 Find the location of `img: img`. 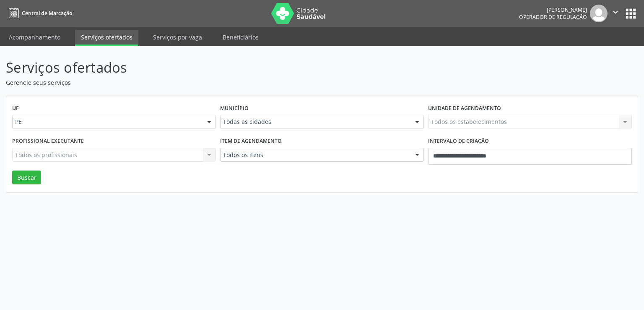

img: img is located at coordinates (599, 13).